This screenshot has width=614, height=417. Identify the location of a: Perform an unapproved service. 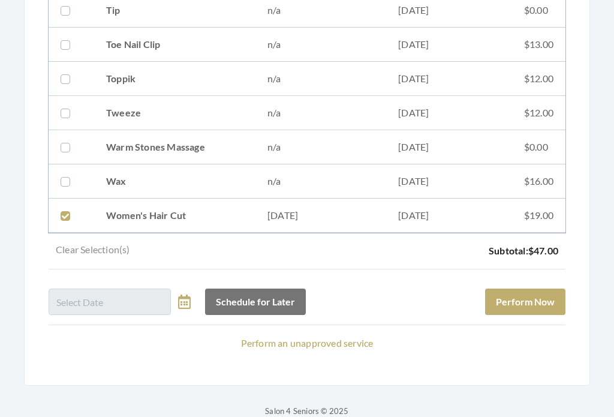
(307, 343).